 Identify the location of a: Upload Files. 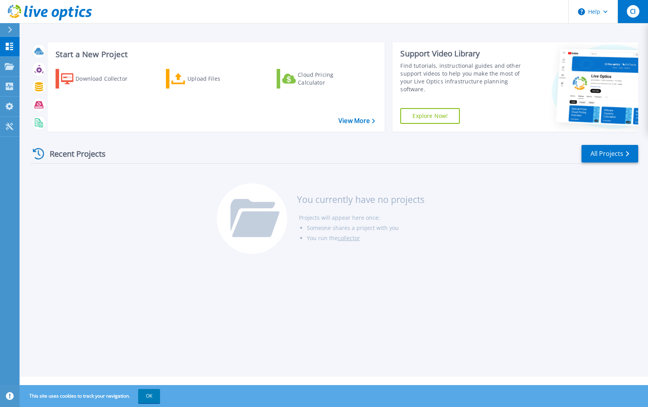
(209, 79).